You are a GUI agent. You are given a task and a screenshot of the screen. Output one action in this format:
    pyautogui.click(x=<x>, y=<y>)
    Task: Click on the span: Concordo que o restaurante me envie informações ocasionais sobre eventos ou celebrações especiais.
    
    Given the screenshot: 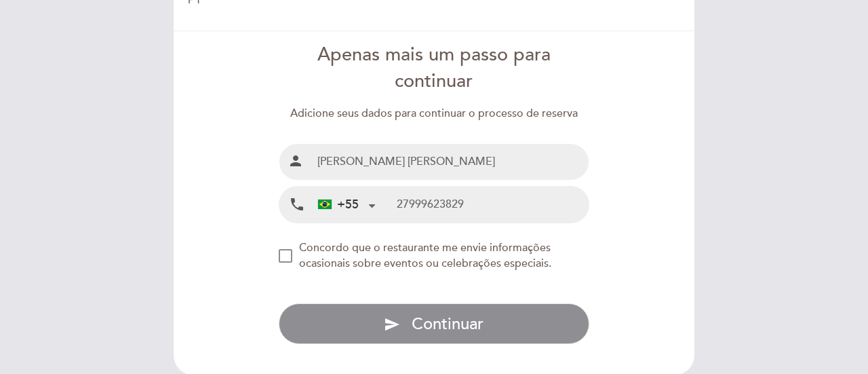 What is the action you would take?
    pyautogui.click(x=425, y=255)
    